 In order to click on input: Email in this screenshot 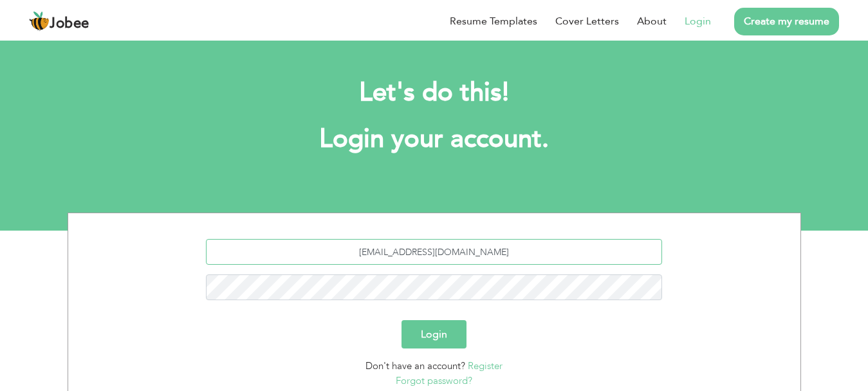, I will do `click(434, 252)`.